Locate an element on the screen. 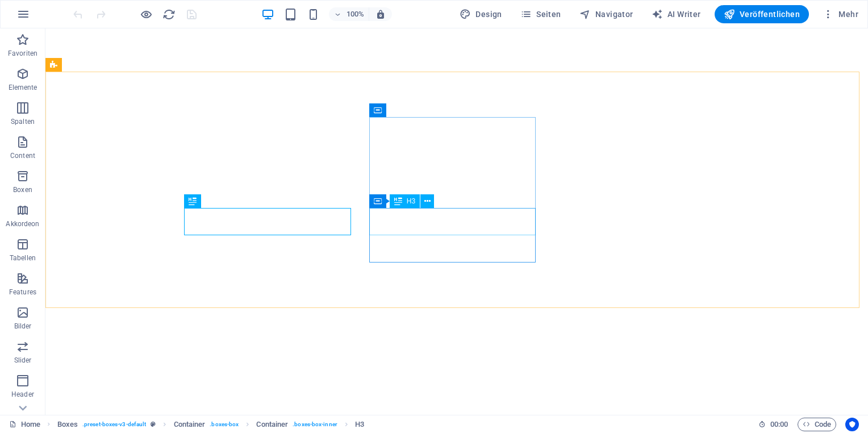 This screenshot has height=433, width=868. p: Boxen is located at coordinates (23, 190).